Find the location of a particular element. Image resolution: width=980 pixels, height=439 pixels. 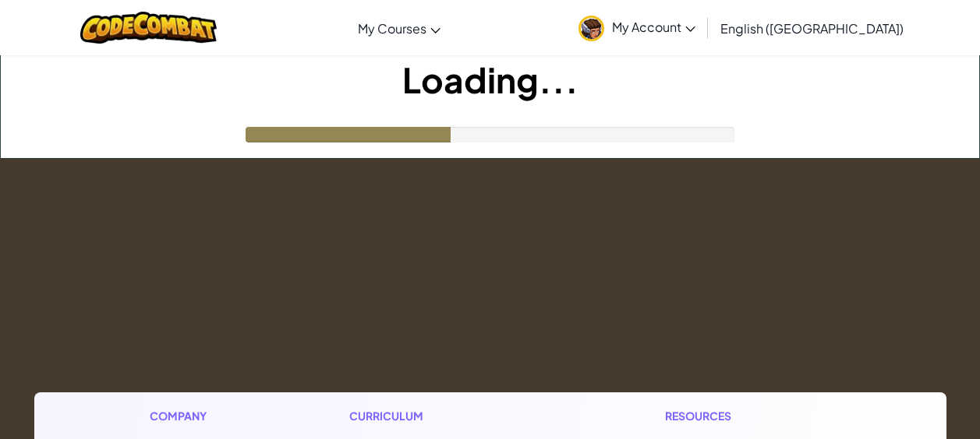

img: CodeCombat logo is located at coordinates (148, 27).